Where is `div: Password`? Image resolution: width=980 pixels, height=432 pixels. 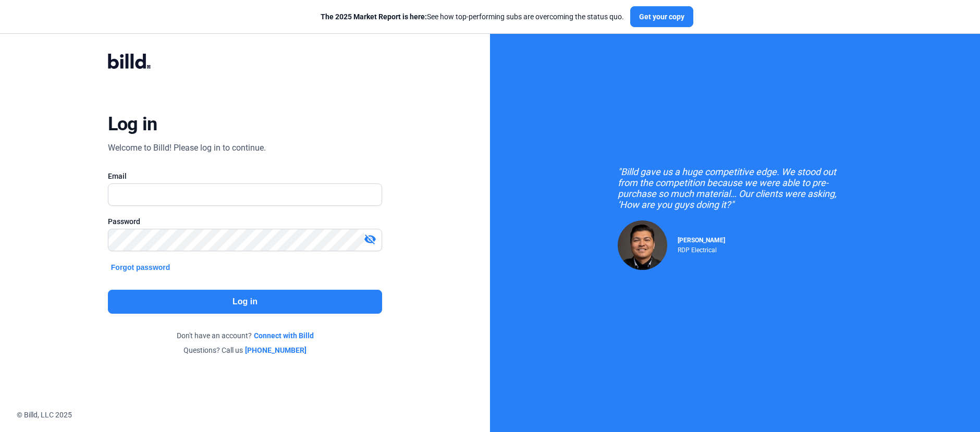 div: Password is located at coordinates (245, 221).